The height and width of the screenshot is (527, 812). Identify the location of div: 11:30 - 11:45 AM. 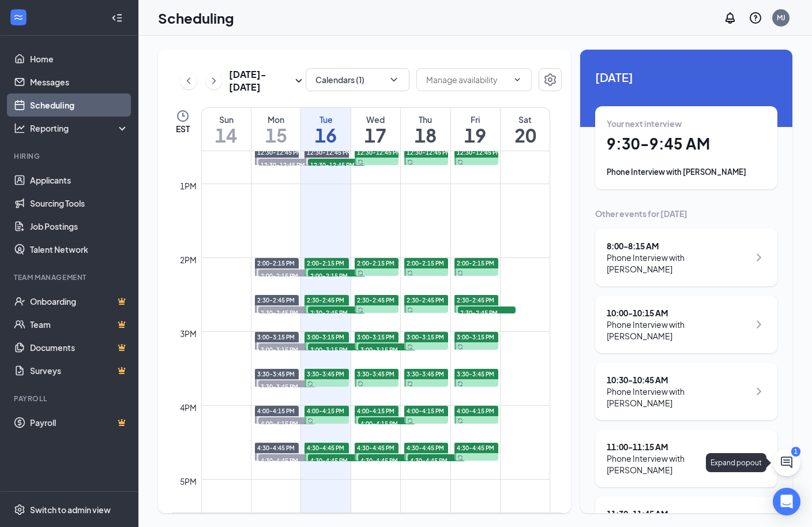
(678, 514).